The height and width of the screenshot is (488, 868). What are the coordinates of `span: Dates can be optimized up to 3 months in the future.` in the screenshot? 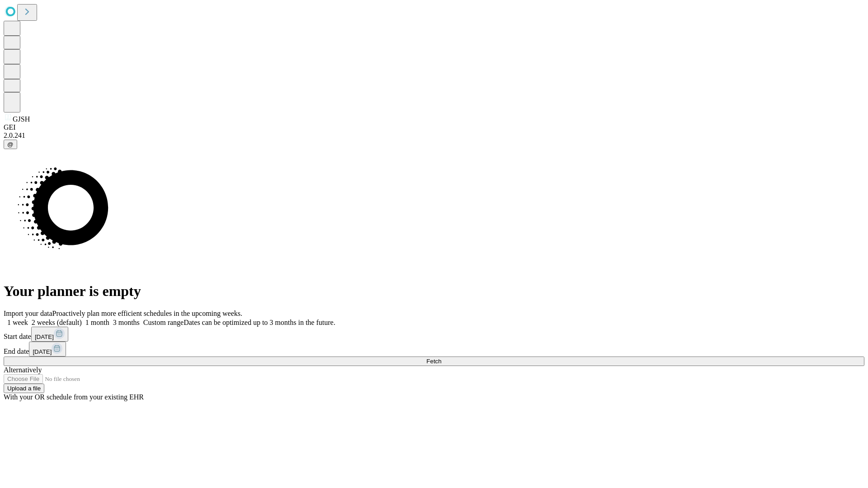 It's located at (259, 322).